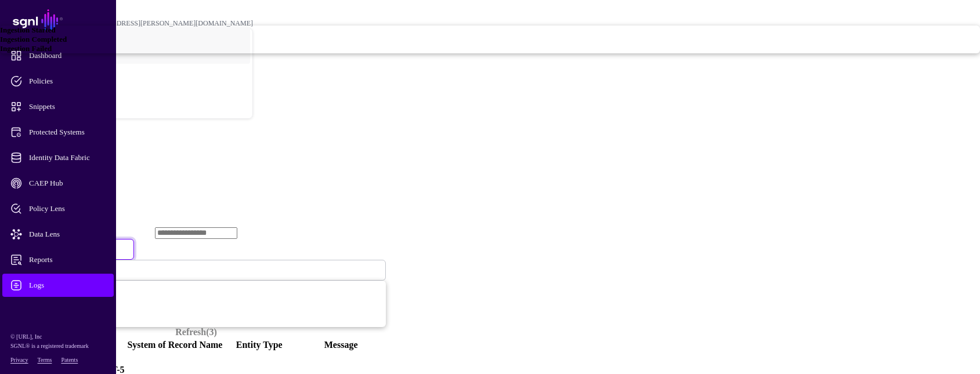  What do you see at coordinates (58, 158) in the screenshot?
I see `a: Identity Data Fabric` at bounding box center [58, 158].